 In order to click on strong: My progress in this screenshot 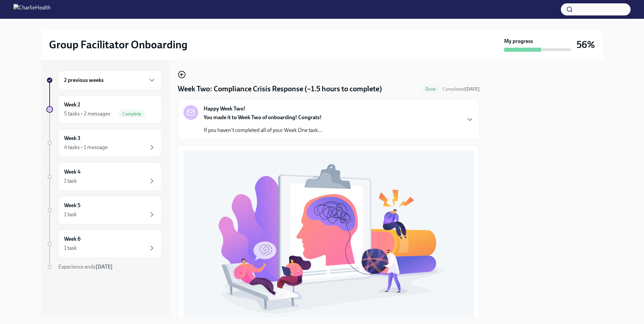, I will do `click(519, 41)`.